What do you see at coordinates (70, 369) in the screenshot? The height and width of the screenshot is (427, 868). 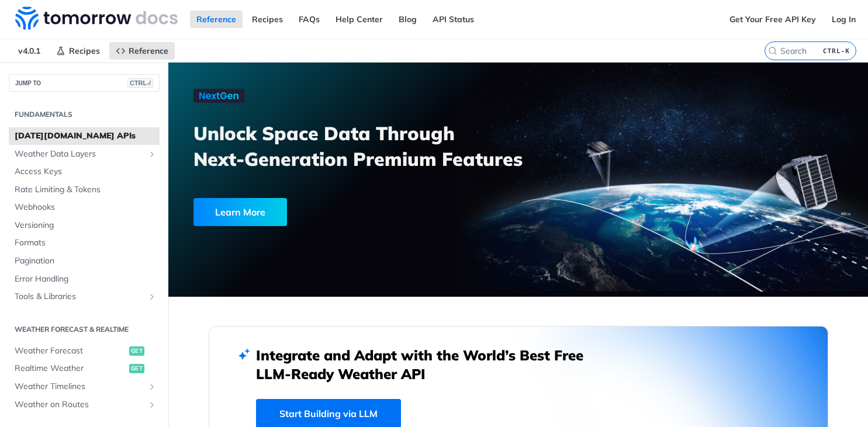 I see `span: Realtime Weather` at bounding box center [70, 369].